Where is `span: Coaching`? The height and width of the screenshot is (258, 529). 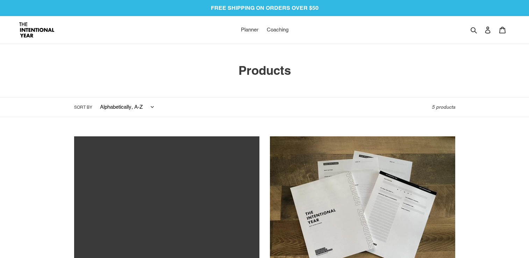
span: Coaching is located at coordinates (277, 30).